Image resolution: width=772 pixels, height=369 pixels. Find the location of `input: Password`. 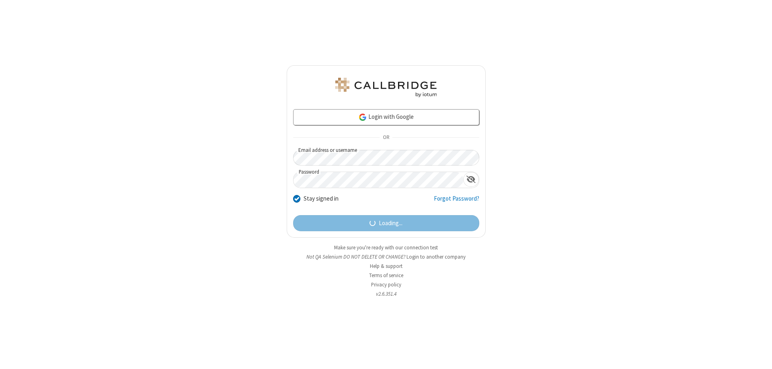

input: Password is located at coordinates (379, 179).